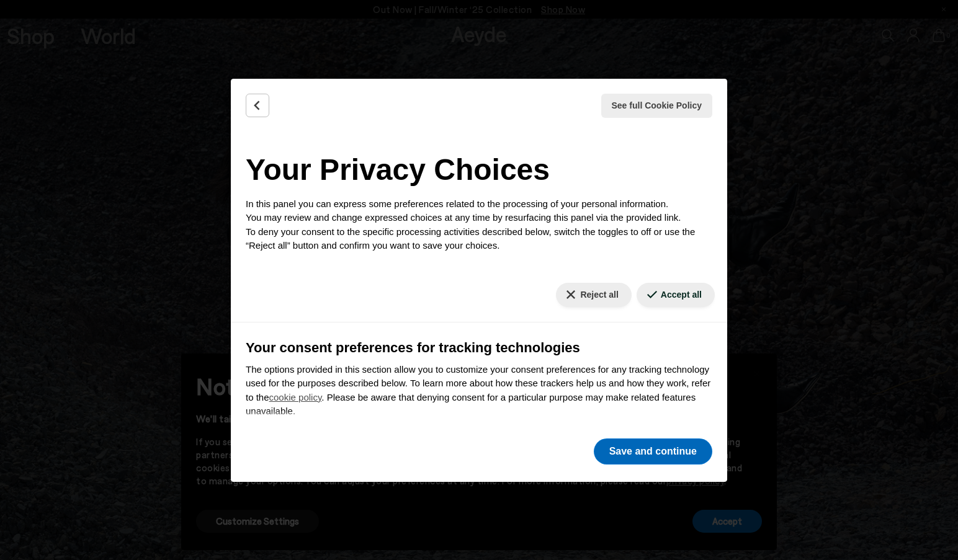  I want to click on h2: Your Privacy Choices, so click(479, 170).